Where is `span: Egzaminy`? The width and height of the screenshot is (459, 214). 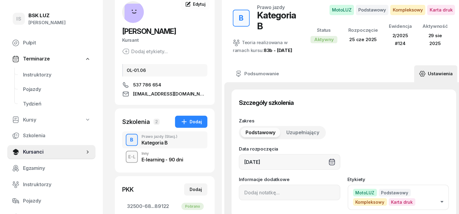 span: Egzaminy is located at coordinates (57, 168).